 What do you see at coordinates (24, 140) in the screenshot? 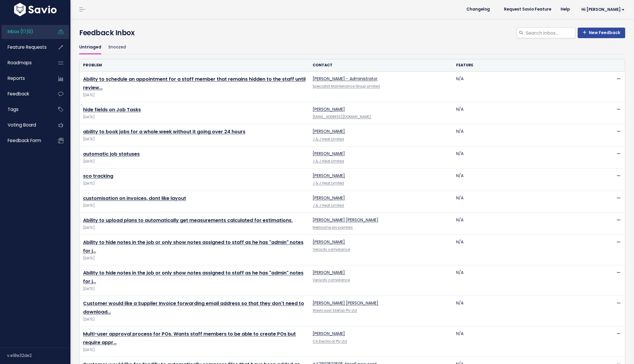
I see `span: Feedback form` at bounding box center [24, 140].